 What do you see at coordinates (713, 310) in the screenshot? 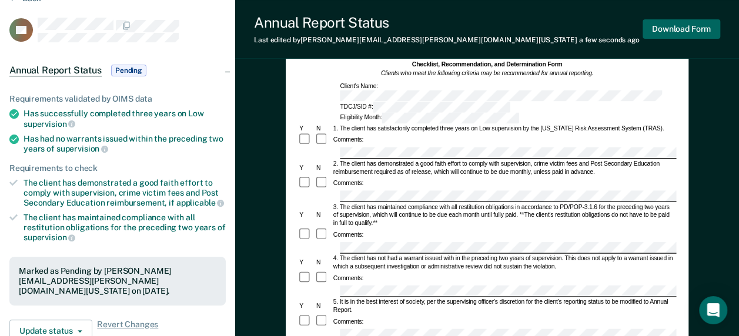
I see `div: Open Intercom Messenger` at bounding box center [713, 310].